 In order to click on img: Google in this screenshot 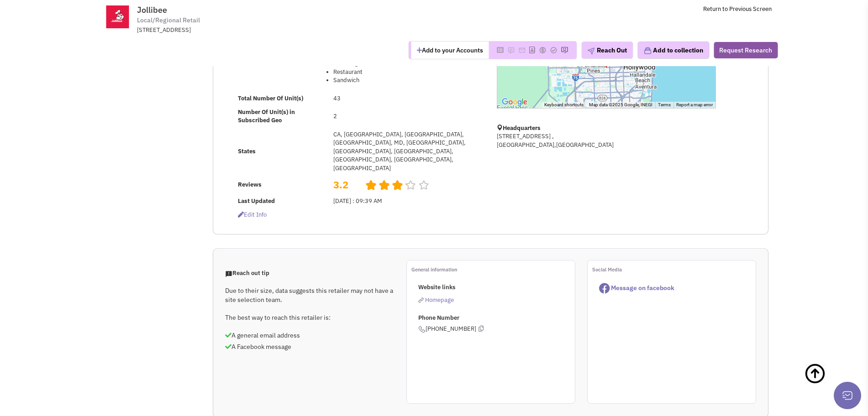, I will do `click(514, 102)`.